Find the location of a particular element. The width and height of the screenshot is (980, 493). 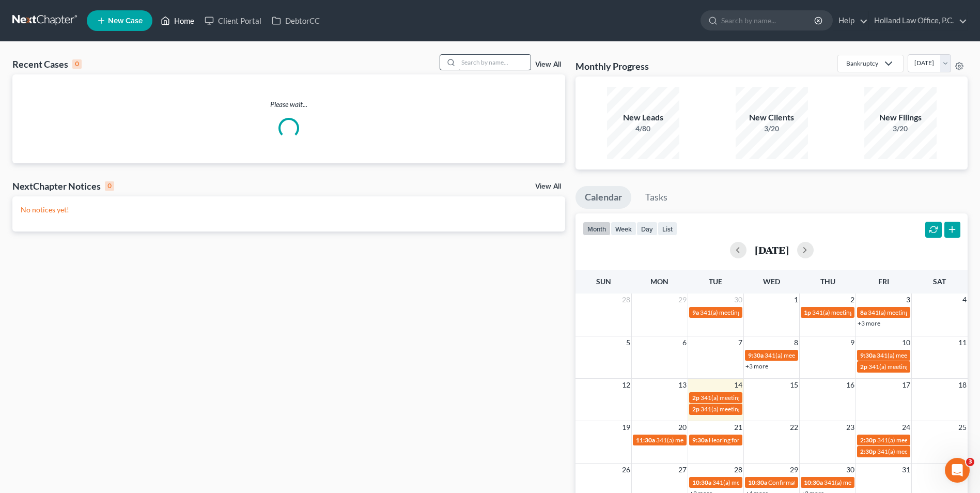

span: 13 is located at coordinates (683, 385).